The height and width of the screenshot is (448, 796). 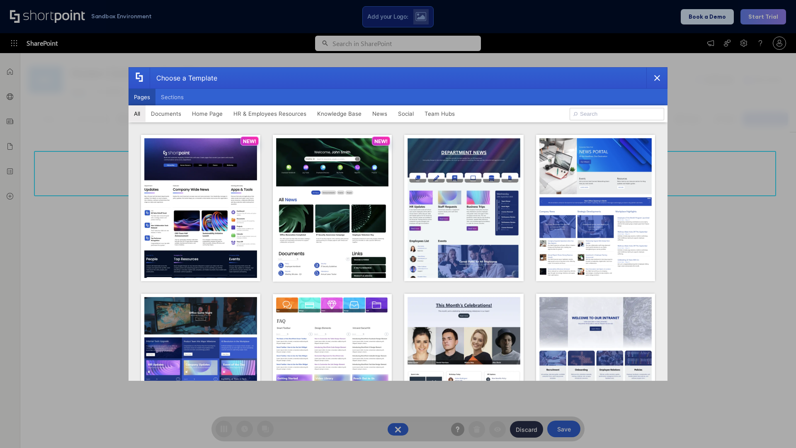 What do you see at coordinates (142, 97) in the screenshot?
I see `button: Pages` at bounding box center [142, 97].